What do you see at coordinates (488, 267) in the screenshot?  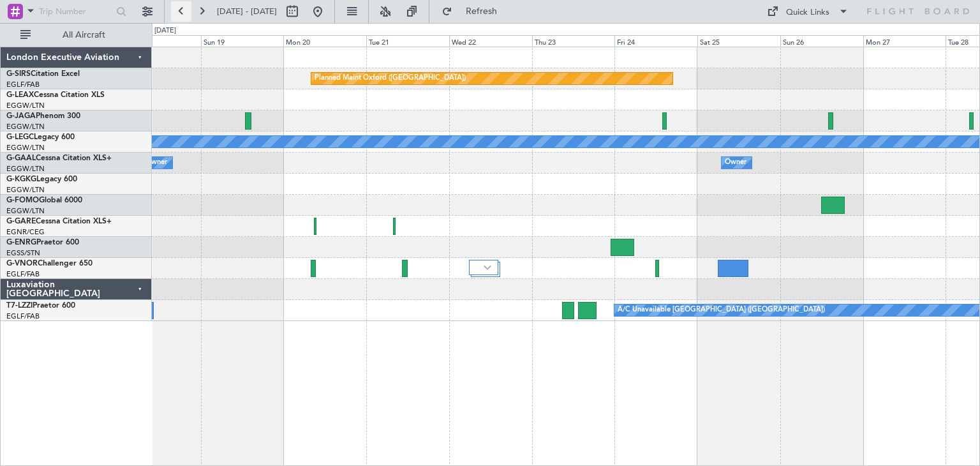 I see `img: arrow-gray.svg` at bounding box center [488, 267].